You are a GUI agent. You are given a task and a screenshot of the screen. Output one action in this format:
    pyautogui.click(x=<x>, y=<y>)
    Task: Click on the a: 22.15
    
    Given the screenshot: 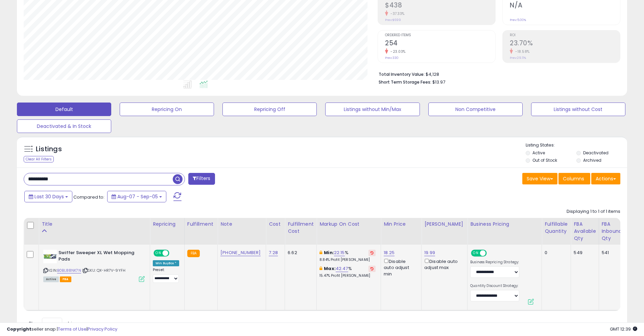 What is the action you would take?
    pyautogui.click(x=340, y=253)
    